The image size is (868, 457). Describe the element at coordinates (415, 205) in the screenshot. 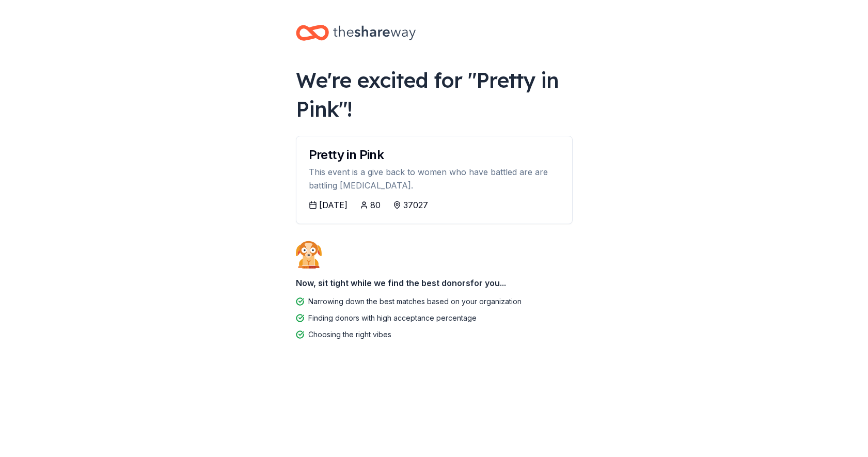

I see `div: 37027` at that location.